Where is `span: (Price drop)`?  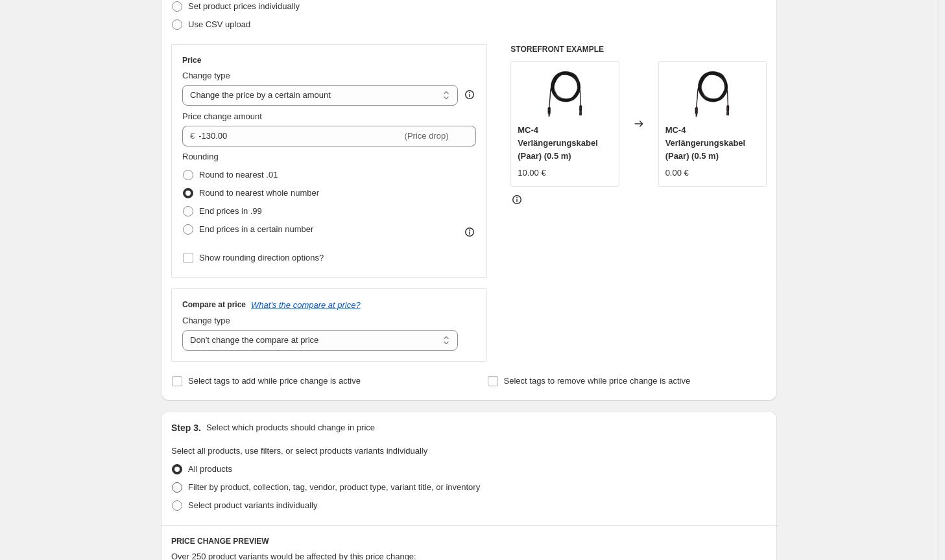
span: (Price drop) is located at coordinates (426, 135).